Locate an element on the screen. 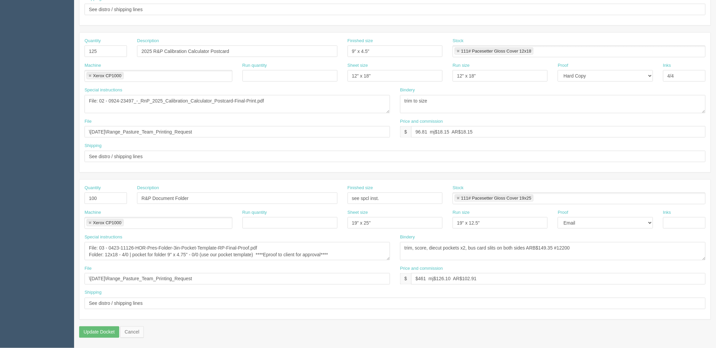 Image resolution: width=716 pixels, height=348 pixels. div: 111# Pacesetter Gloss Cover 12x18 is located at coordinates (496, 51).